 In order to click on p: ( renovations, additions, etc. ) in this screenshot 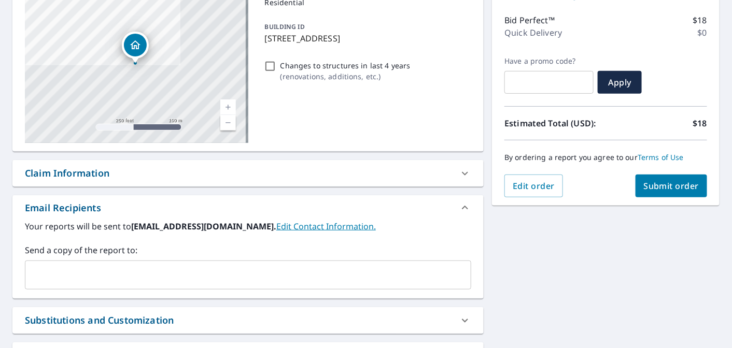, I will do `click(345, 76)`.